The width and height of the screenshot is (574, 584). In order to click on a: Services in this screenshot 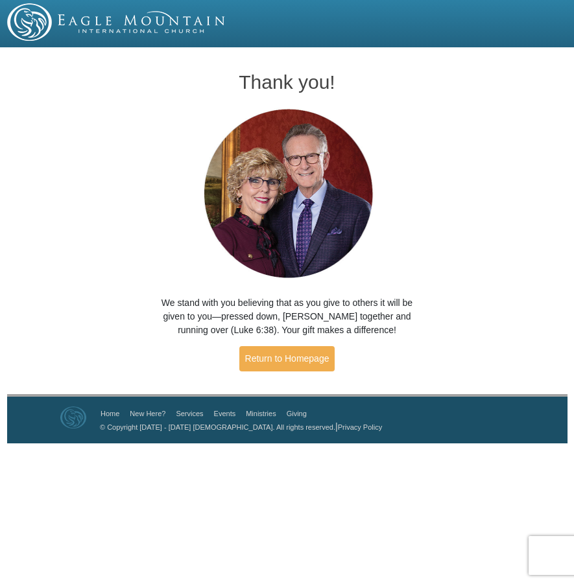, I will do `click(189, 414)`.